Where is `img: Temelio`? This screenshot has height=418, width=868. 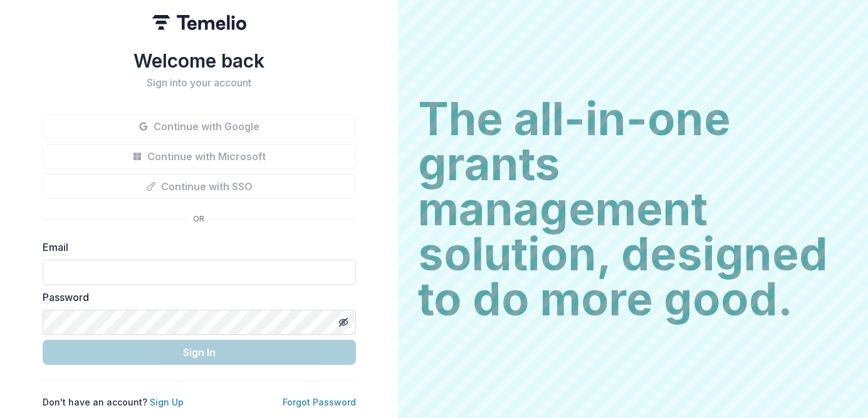 img: Temelio is located at coordinates (199, 23).